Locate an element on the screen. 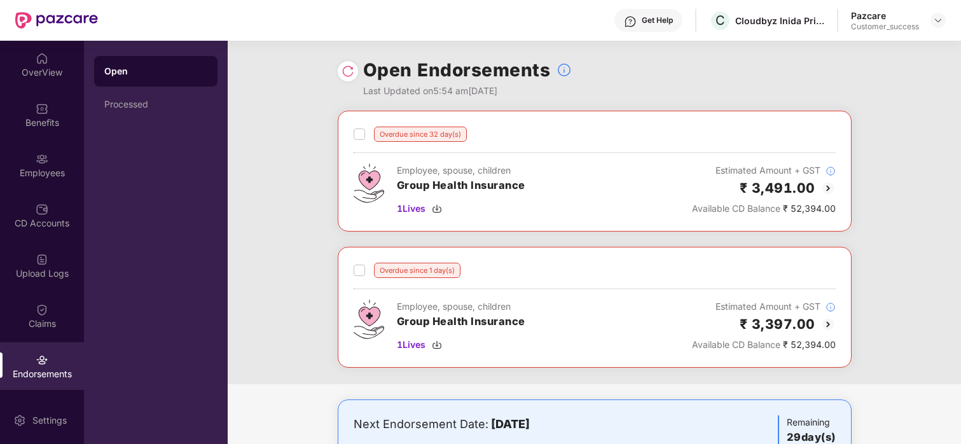  div: Next Endorsement Date: is located at coordinates (510, 424).